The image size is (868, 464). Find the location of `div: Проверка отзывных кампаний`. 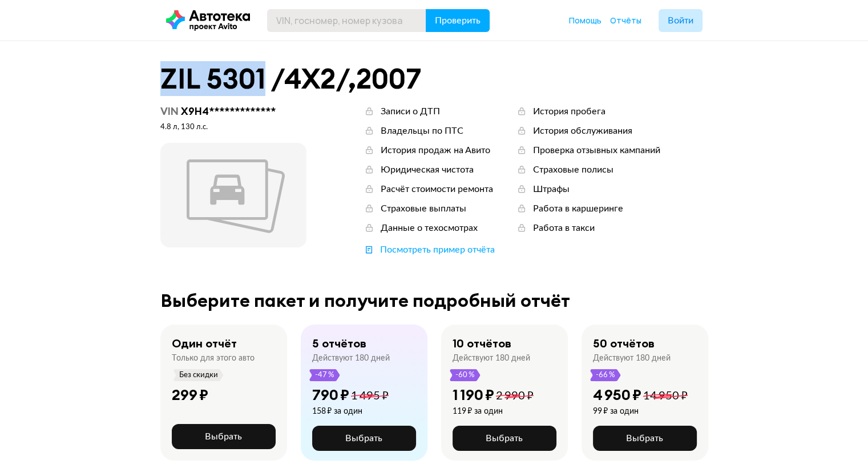

div: Проверка отзывных кампаний is located at coordinates (596, 150).